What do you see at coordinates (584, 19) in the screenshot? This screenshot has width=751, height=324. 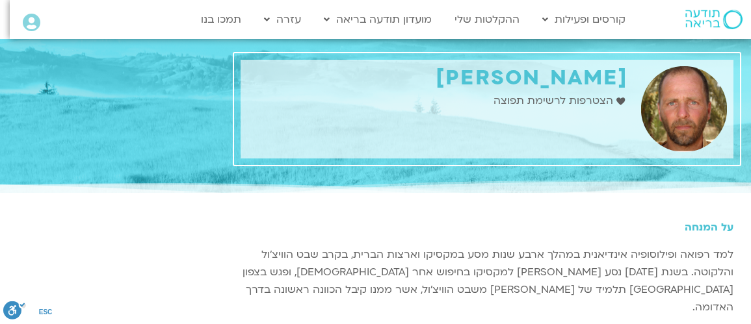 I see `a: קורסים ופעילות` at bounding box center [584, 19].